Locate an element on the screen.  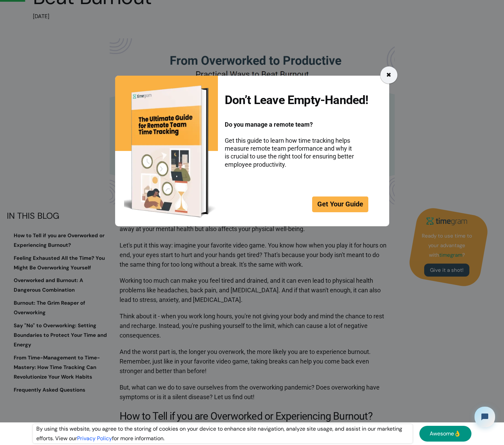
button: Open chat widget is located at coordinates (16, 16).